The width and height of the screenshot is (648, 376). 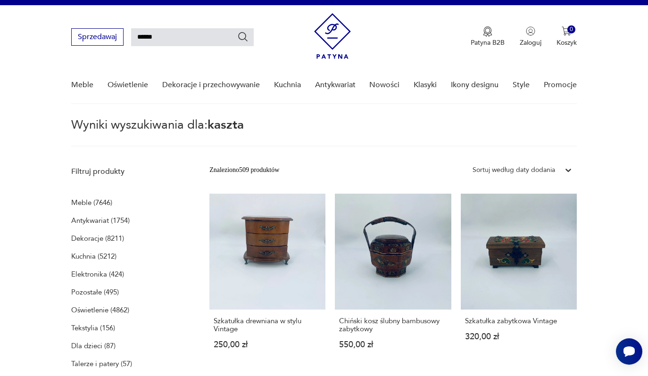 What do you see at coordinates (531, 31) in the screenshot?
I see `img: Ikonka użytkownika` at bounding box center [531, 31].